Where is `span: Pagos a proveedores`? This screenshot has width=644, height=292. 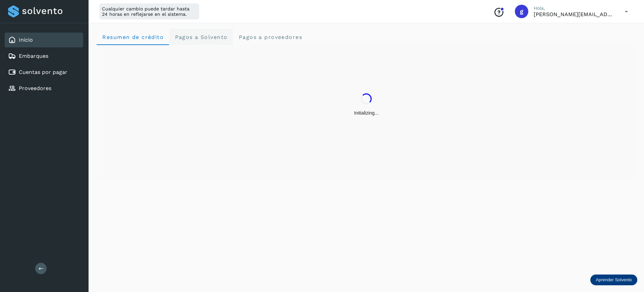 span: Pagos a proveedores is located at coordinates (270, 37).